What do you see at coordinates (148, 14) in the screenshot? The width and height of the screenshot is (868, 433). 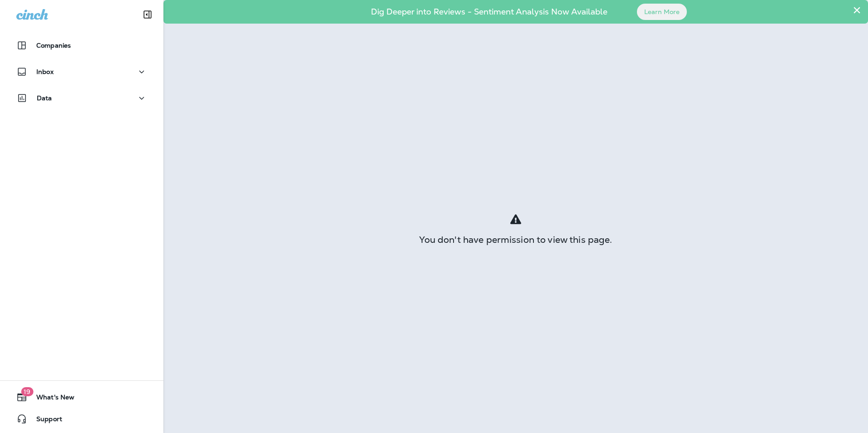 I see `button: Collapse Sidebar` at bounding box center [148, 14].